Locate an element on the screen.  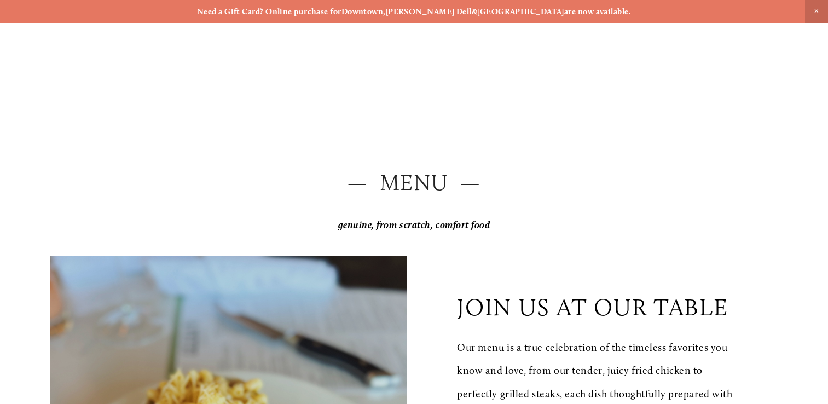
p: join us at our table is located at coordinates (593, 307).